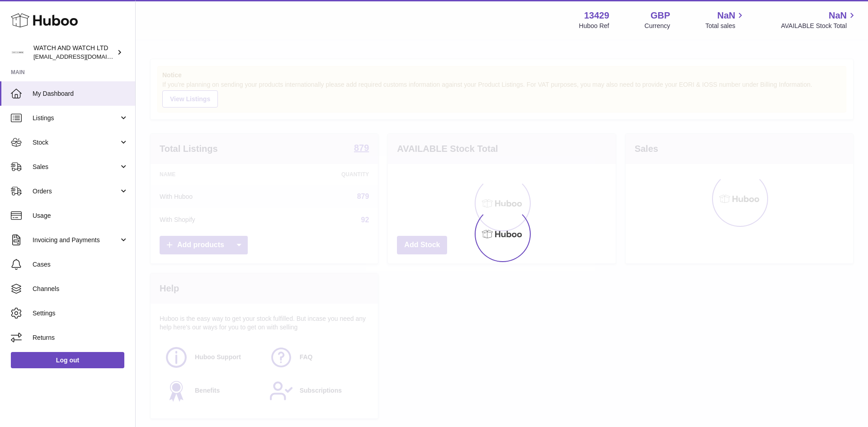 This screenshot has width=868, height=427. What do you see at coordinates (75, 240) in the screenshot?
I see `span: Invoicing and Payments` at bounding box center [75, 240].